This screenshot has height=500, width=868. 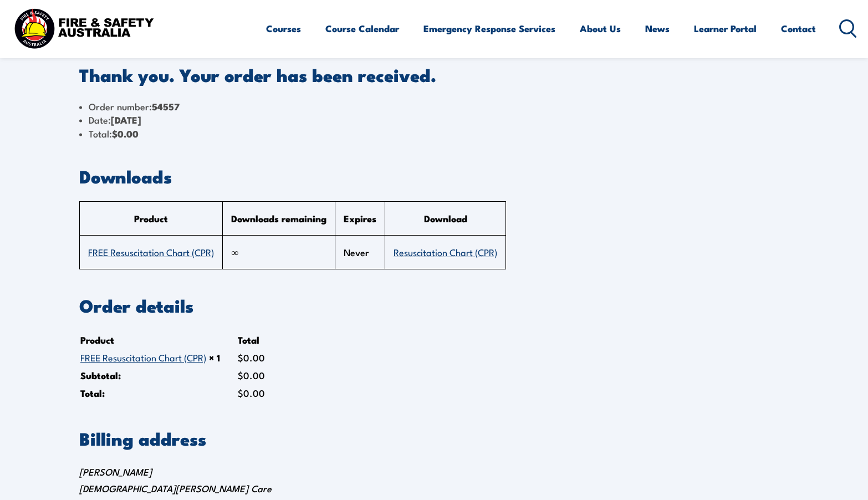 I want to click on a: Contact, so click(x=798, y=29).